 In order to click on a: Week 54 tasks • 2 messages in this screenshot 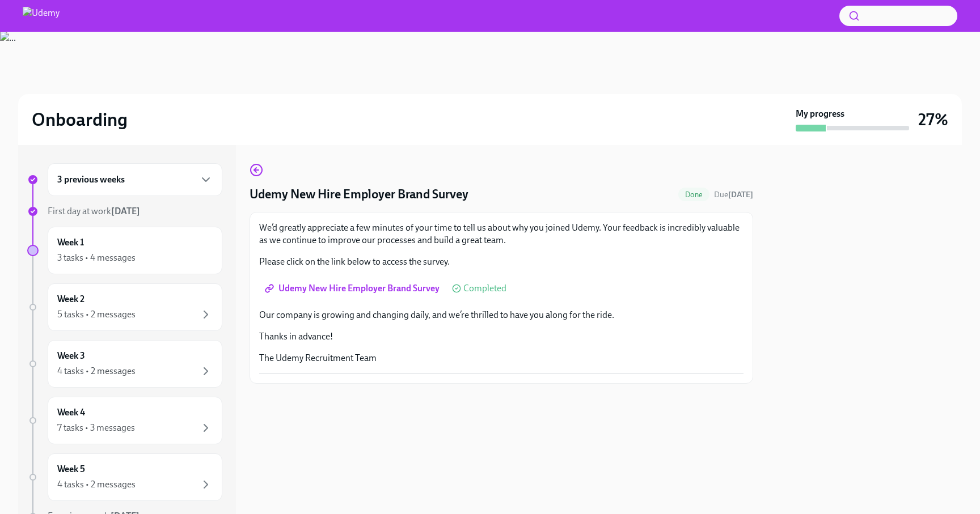, I will do `click(124, 477)`.